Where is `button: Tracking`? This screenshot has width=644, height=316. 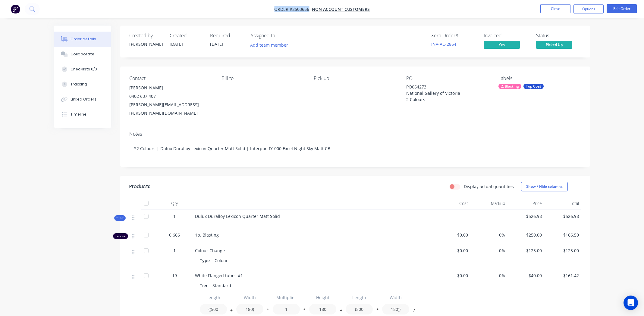 button: Tracking is located at coordinates (83, 84).